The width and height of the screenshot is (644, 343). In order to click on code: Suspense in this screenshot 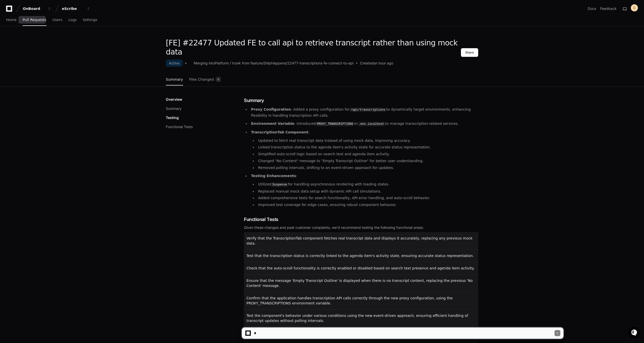, I will do `click(280, 185)`.